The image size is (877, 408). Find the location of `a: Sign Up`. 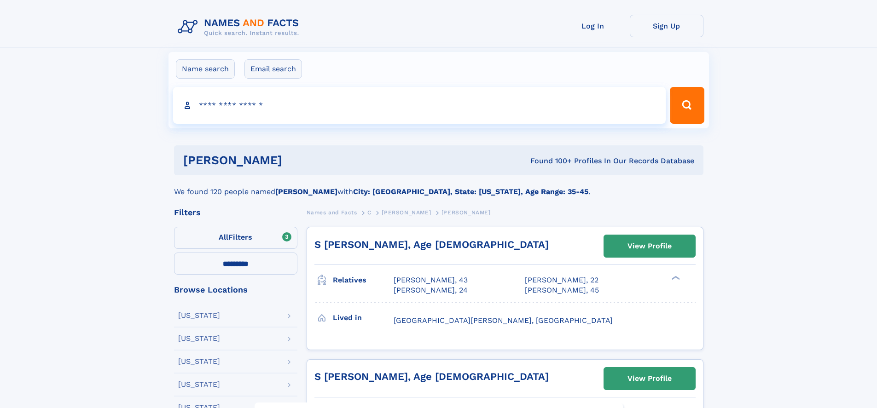

a: Sign Up is located at coordinates (666, 26).